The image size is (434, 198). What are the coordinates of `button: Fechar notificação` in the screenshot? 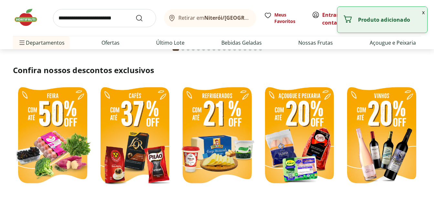 It's located at (424, 12).